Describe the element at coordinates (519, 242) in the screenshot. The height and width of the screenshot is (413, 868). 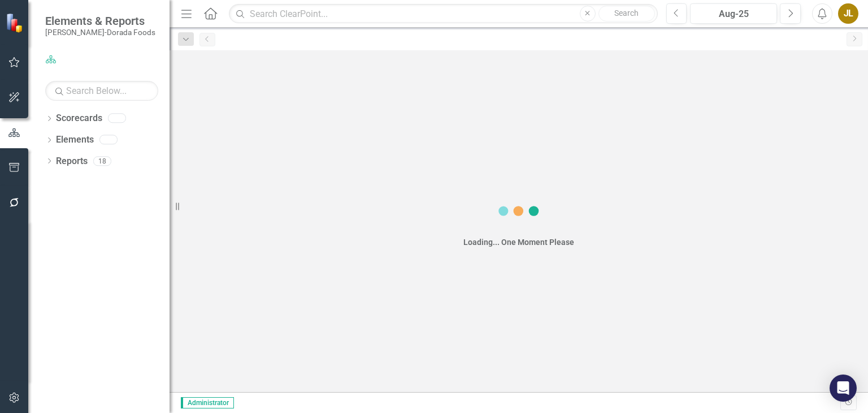
I see `div: Loading... One Moment Please` at that location.